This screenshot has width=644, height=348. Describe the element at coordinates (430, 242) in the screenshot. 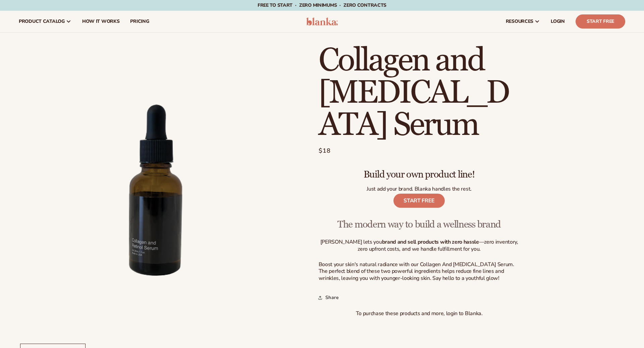

I see `strong: brand and sell products with zero hassle` at that location.